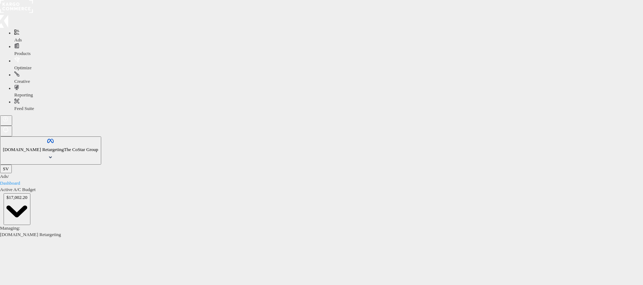 Image resolution: width=643 pixels, height=285 pixels. Describe the element at coordinates (6, 169) in the screenshot. I see `span: SV` at that location.